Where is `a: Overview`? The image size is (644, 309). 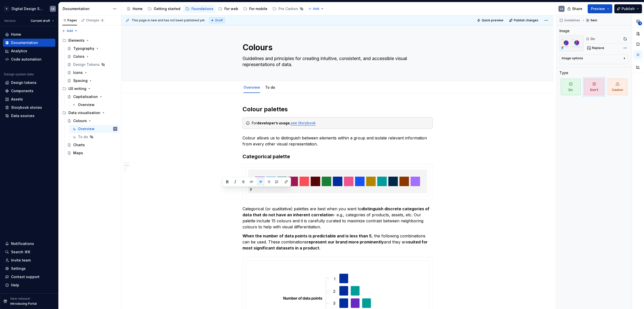
a: Overview is located at coordinates (95, 105).